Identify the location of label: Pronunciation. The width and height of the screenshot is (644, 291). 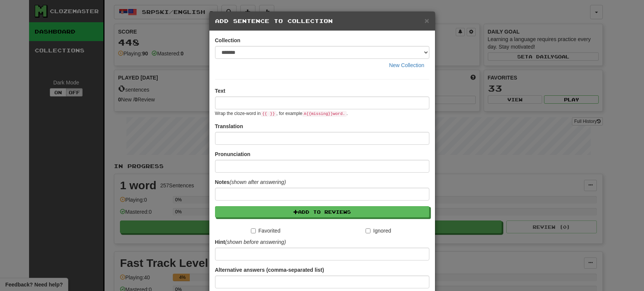
(233, 154).